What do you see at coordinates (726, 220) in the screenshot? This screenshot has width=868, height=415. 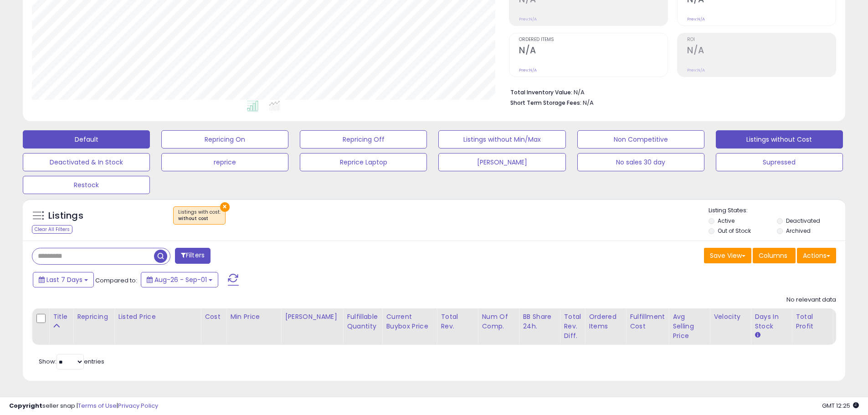 I see `label: Active` at bounding box center [726, 220].